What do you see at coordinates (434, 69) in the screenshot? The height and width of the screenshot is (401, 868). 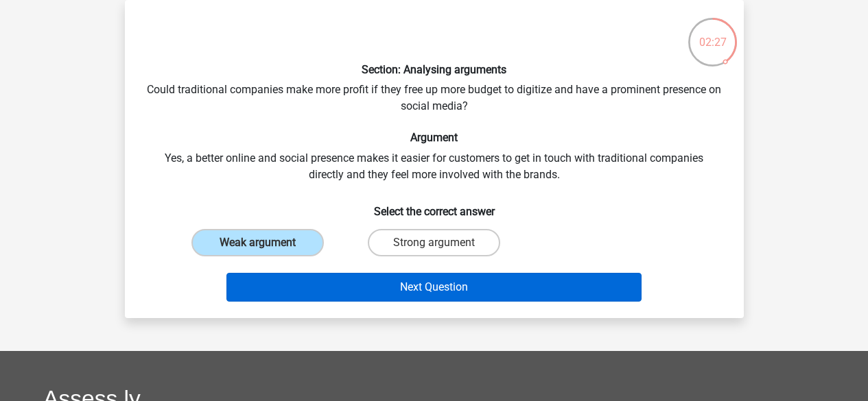 I see `h6: Section: Analysing arguments` at bounding box center [434, 69].